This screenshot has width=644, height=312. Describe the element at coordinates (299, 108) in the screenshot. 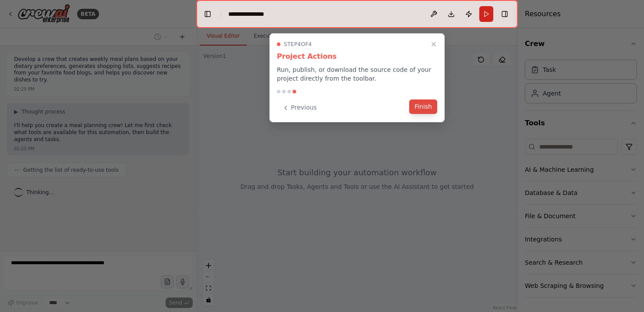

I see `button: Previous` at that location.